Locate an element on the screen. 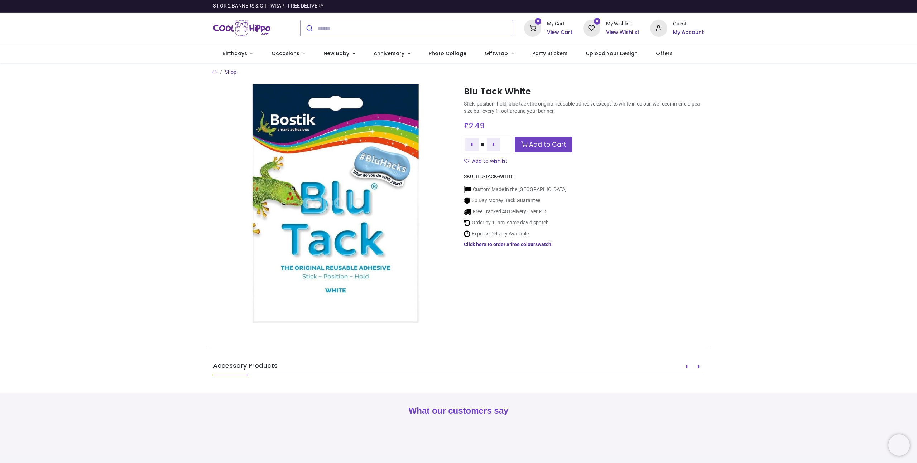  a: Giftwrap is located at coordinates (499, 54).